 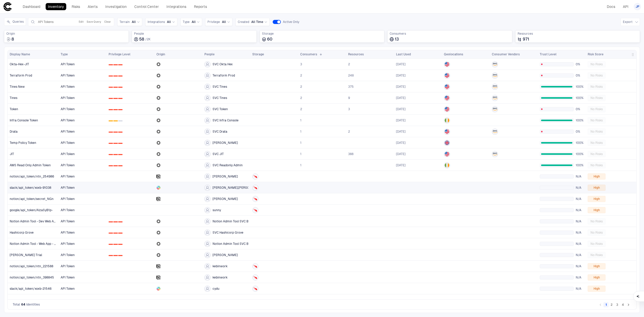 I want to click on button: page 1, so click(x=606, y=305).